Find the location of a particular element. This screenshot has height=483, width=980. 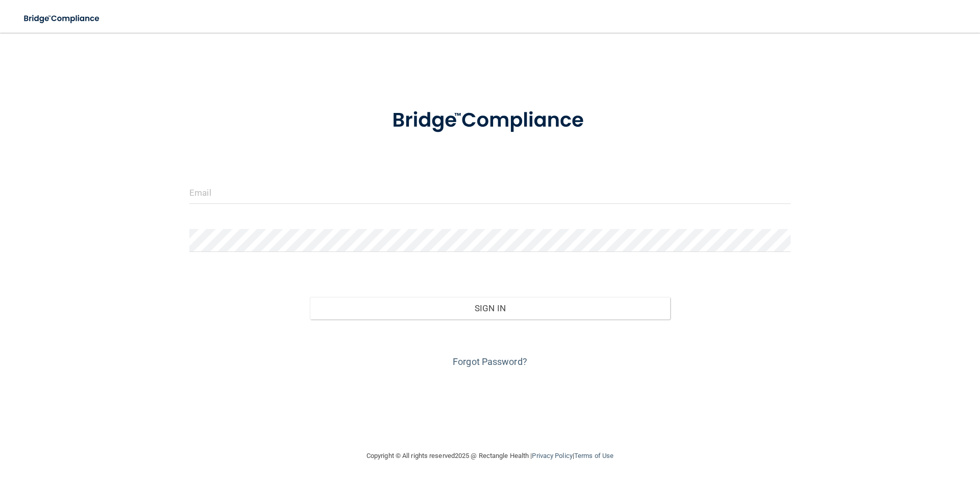

input: Email is located at coordinates (490, 192).